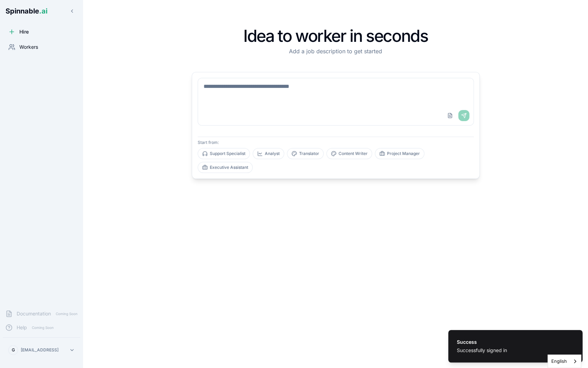 The width and height of the screenshot is (588, 368). What do you see at coordinates (349, 153) in the screenshot?
I see `button: Content Writer` at bounding box center [349, 153].